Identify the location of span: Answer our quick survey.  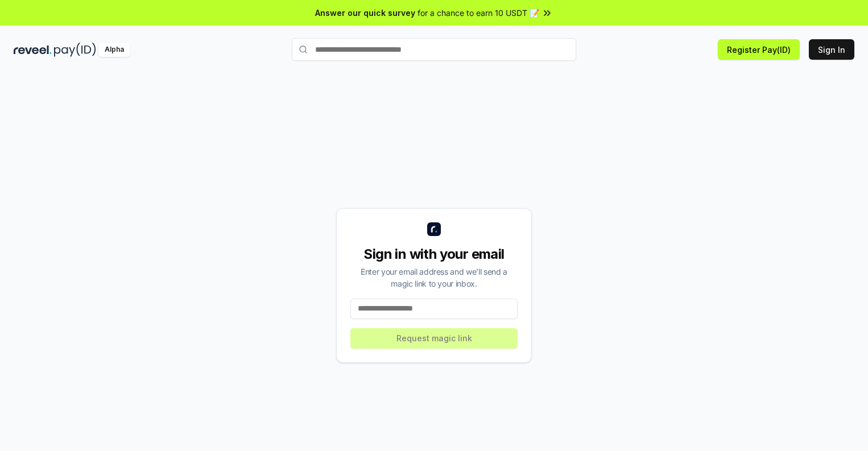
(365, 13).